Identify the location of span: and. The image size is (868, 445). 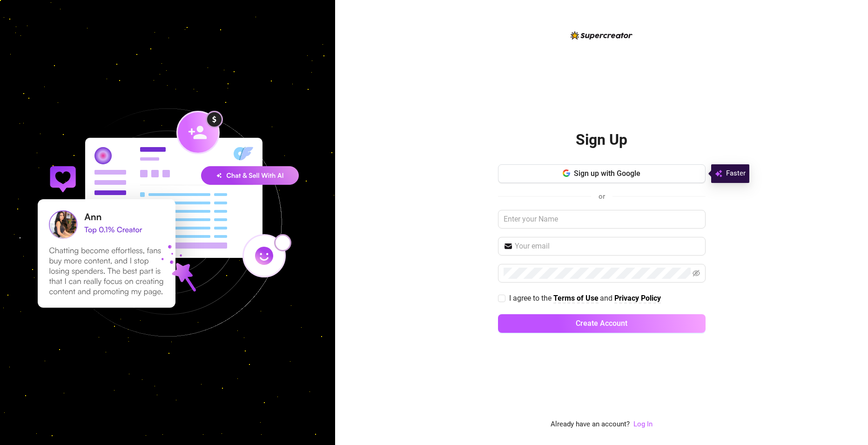
(607, 298).